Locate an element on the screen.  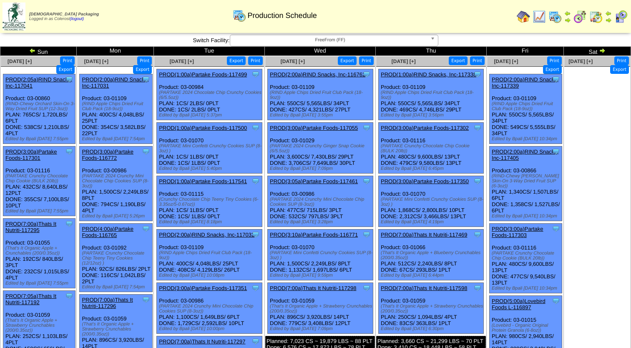
td: Sat is located at coordinates (596, 51).